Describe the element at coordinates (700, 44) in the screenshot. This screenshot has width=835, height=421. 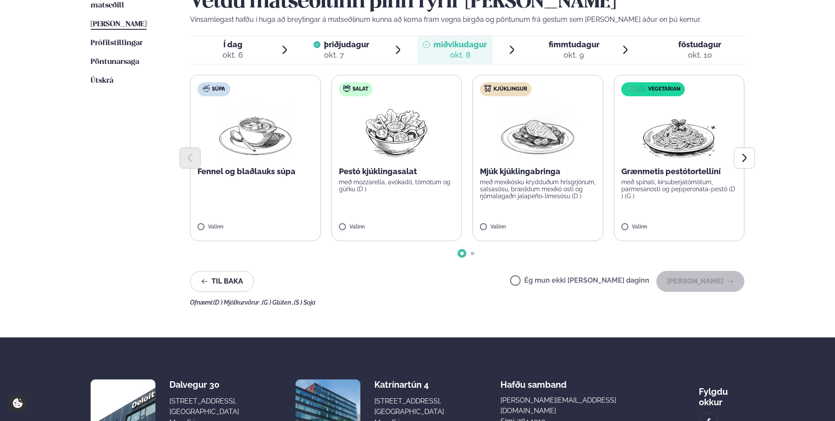
I see `span: föstudagur` at that location.